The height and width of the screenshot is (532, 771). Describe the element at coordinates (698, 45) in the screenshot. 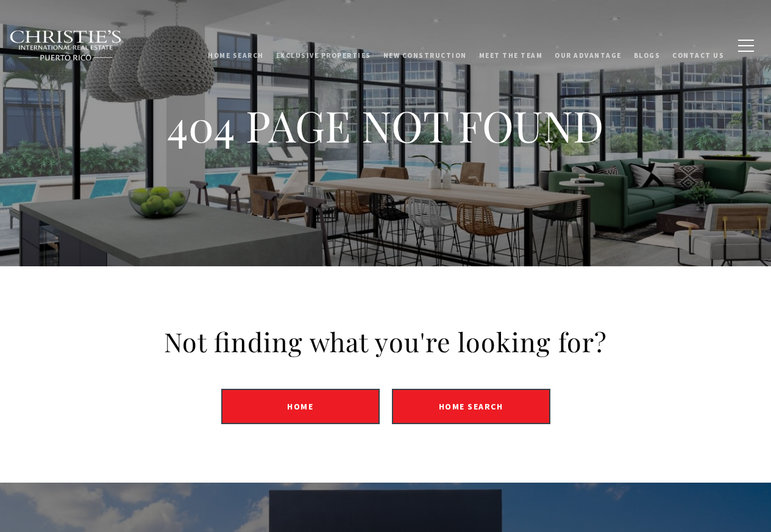

I see `span: Contact Us` at that location.